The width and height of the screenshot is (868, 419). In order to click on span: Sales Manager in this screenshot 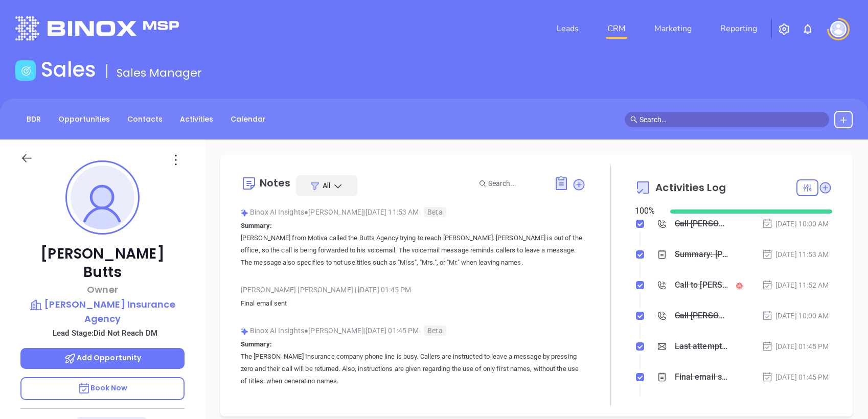, I will do `click(159, 72)`.